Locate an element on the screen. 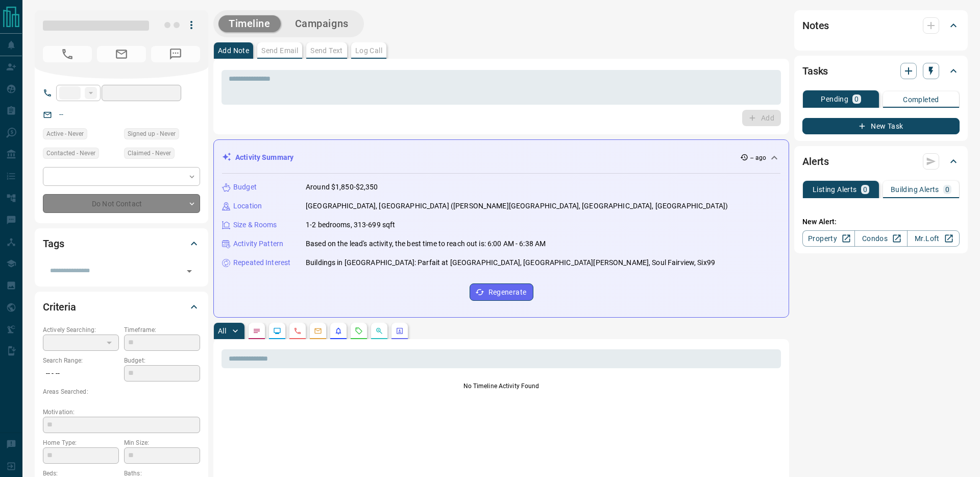 Image resolution: width=980 pixels, height=477 pixels. div: Tags is located at coordinates (121, 244).